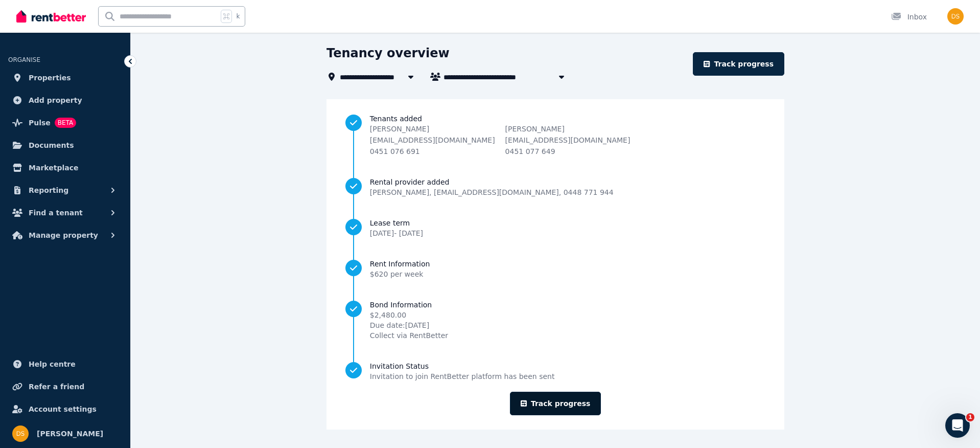 The width and height of the screenshot is (980, 448). What do you see at coordinates (52, 364) in the screenshot?
I see `span: Help centre` at bounding box center [52, 364].